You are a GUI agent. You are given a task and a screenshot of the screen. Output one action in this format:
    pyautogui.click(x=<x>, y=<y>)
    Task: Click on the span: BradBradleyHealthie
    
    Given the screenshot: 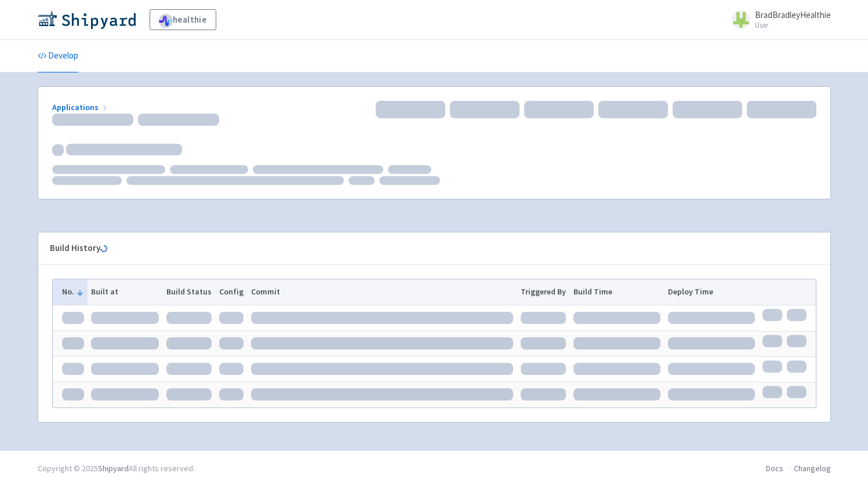 What is the action you would take?
    pyautogui.click(x=793, y=14)
    